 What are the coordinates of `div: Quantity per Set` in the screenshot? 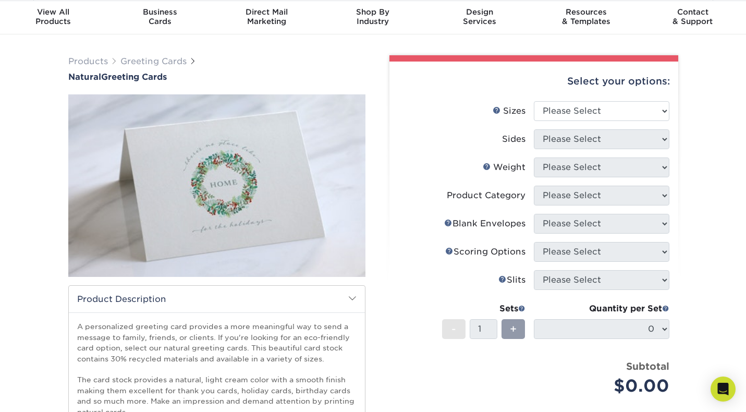 It's located at (601, 309).